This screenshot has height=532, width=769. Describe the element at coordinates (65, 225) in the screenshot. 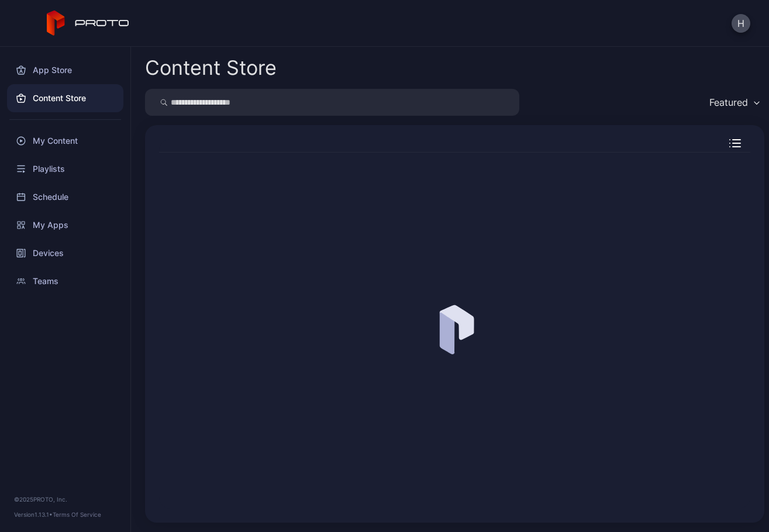

I see `a: My Apps` at that location.